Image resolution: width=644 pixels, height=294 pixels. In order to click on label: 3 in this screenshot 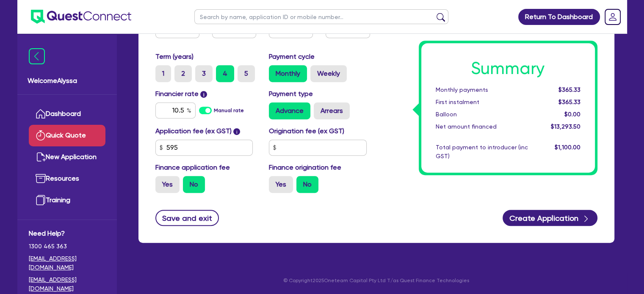, I will do `click(204, 73)`.